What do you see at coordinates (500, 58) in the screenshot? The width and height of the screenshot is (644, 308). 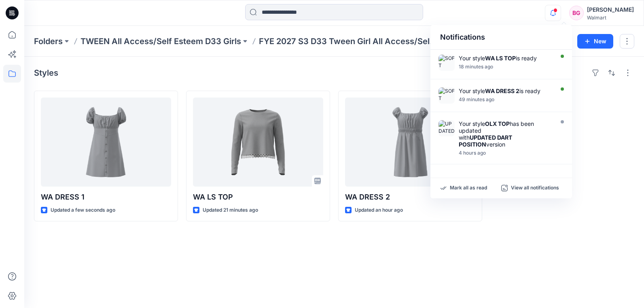 I see `strong: WA LS TOP` at bounding box center [500, 58].